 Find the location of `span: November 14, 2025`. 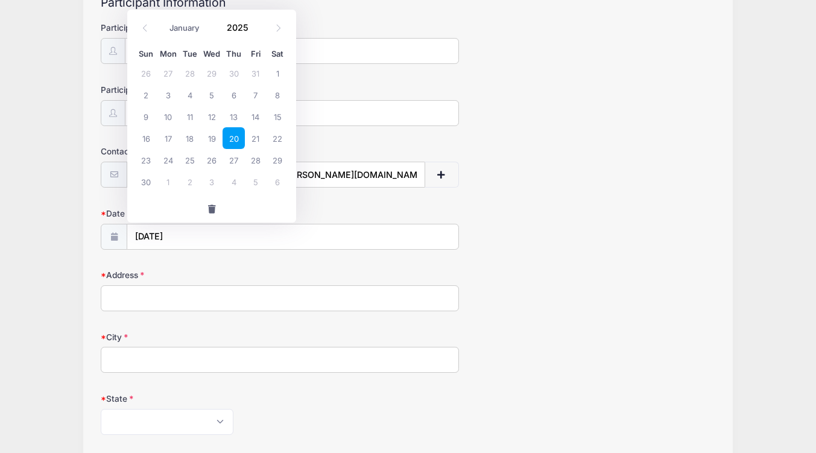

span: November 14, 2025 is located at coordinates (256, 116).